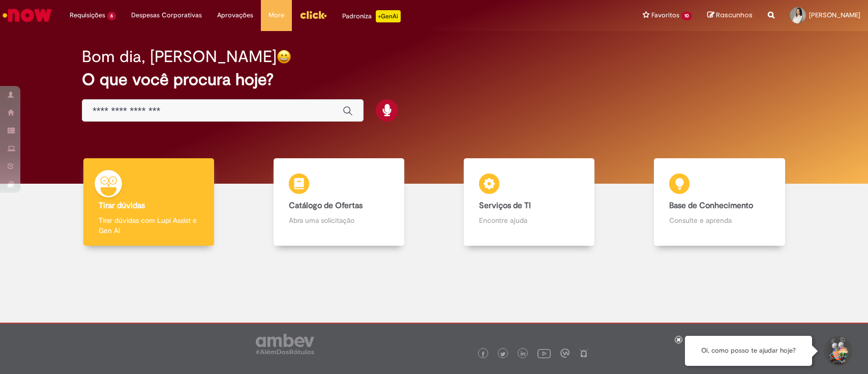  I want to click on img: logo_footer_twitter.png, so click(503, 354).